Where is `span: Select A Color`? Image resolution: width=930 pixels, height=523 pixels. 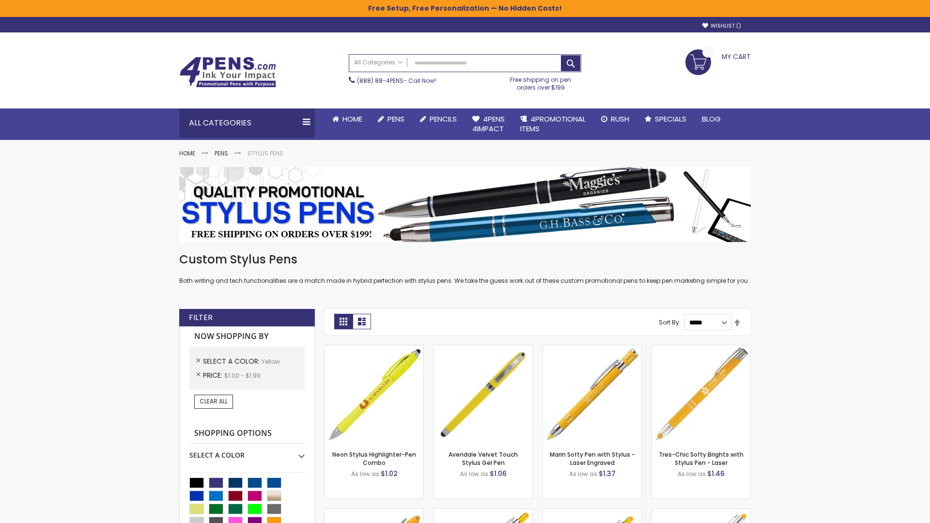 span: Select A Color is located at coordinates (232, 361).